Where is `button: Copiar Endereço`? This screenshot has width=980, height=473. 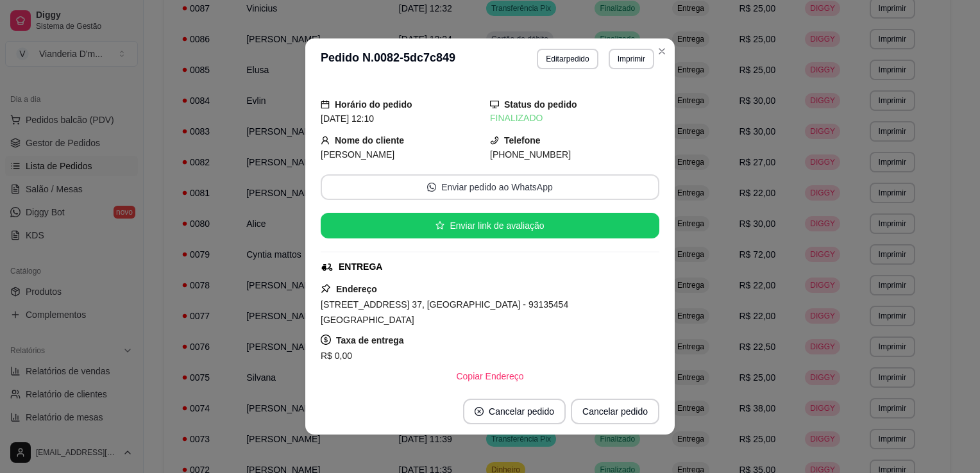
button: Copiar Endereço is located at coordinates (490, 376).